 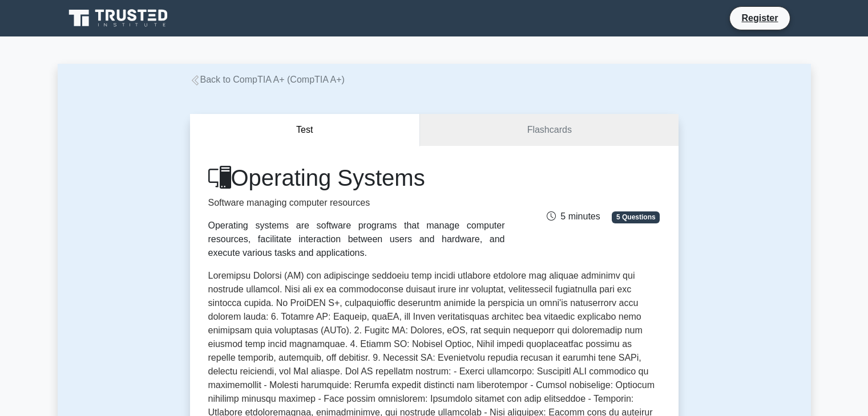 I want to click on span: 5 Questions, so click(x=635, y=217).